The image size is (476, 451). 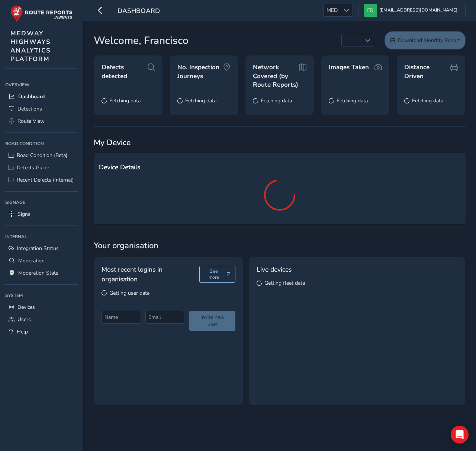 What do you see at coordinates (217, 274) in the screenshot?
I see `a: See more` at bounding box center [217, 274].